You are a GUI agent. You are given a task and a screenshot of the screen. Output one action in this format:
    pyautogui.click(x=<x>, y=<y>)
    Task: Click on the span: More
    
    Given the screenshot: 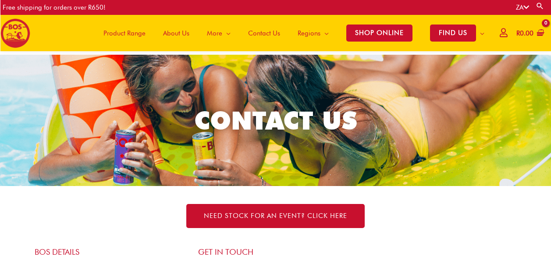 What is the action you would take?
    pyautogui.click(x=214, y=33)
    